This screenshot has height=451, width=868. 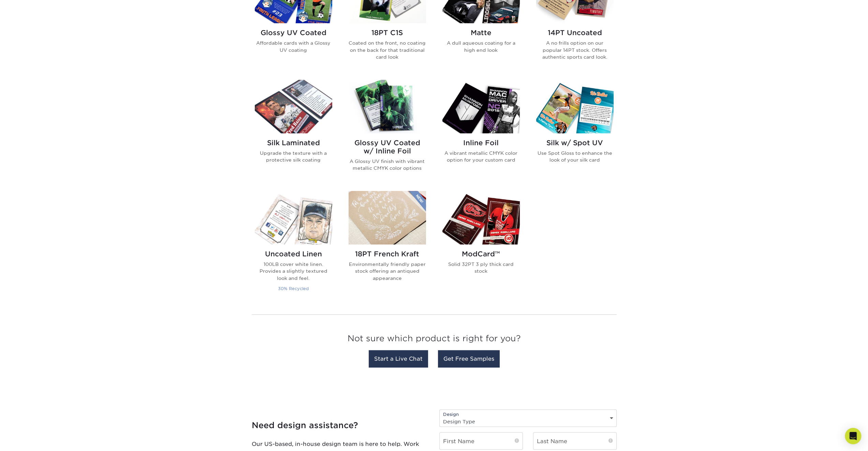 What do you see at coordinates (575, 132) in the screenshot?
I see `a: Silk w/ Spot UV Trading Cards Silk w/ Spot UV Use Spot Gloss to enhance the look of your silk card` at bounding box center [575, 132].